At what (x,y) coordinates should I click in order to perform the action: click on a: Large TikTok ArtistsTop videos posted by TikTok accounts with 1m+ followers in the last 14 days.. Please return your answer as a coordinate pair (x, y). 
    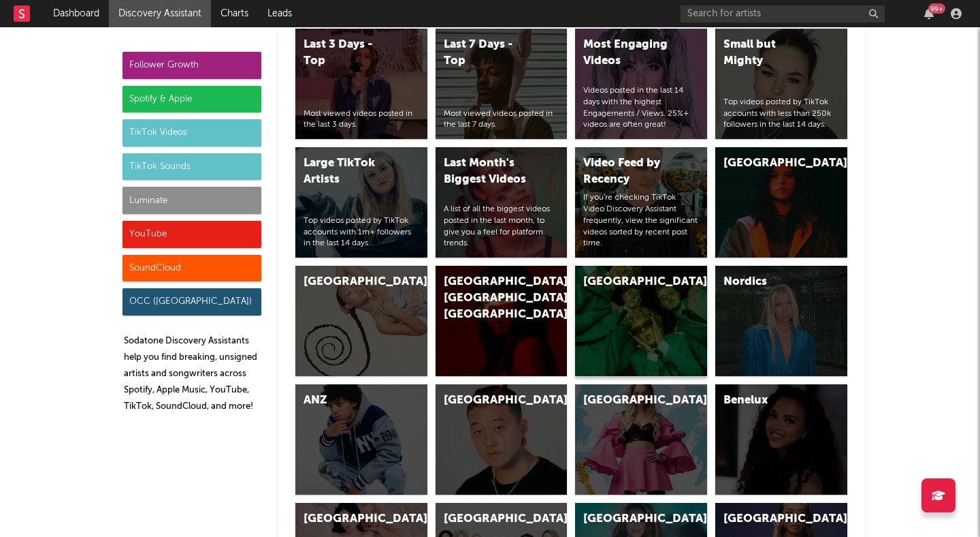
    Looking at the image, I should click on (362, 202).